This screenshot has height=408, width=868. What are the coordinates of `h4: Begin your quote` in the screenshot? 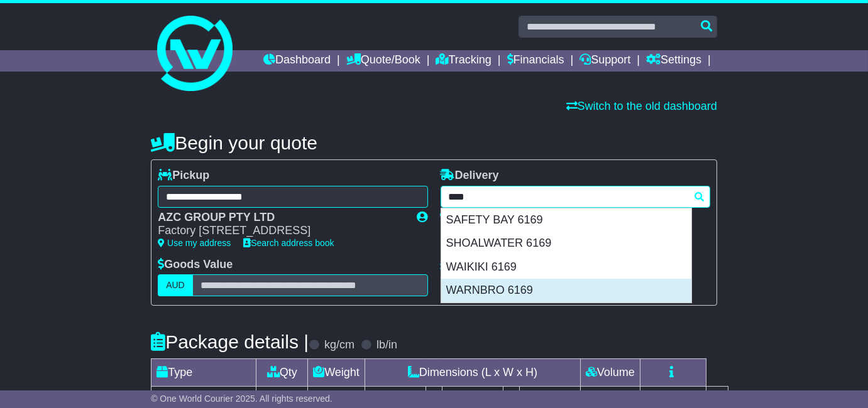 It's located at (434, 142).